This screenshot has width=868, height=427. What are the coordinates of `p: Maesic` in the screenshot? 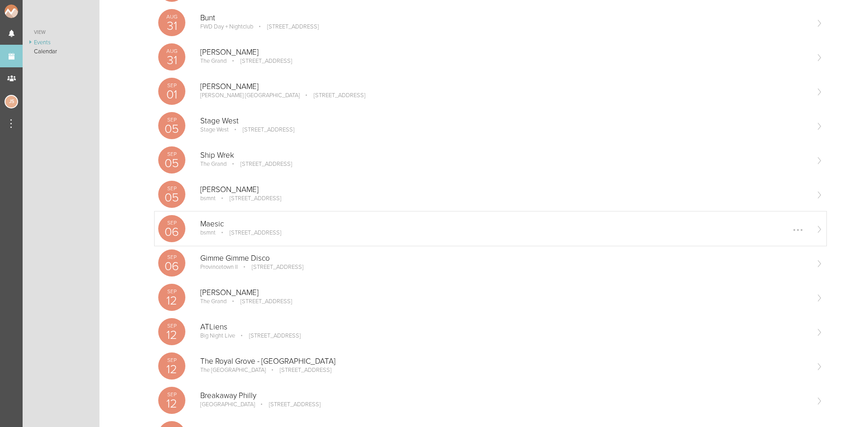 It's located at (504, 224).